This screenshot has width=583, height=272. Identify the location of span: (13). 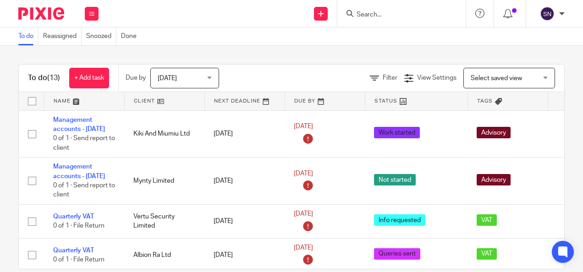
(54, 78).